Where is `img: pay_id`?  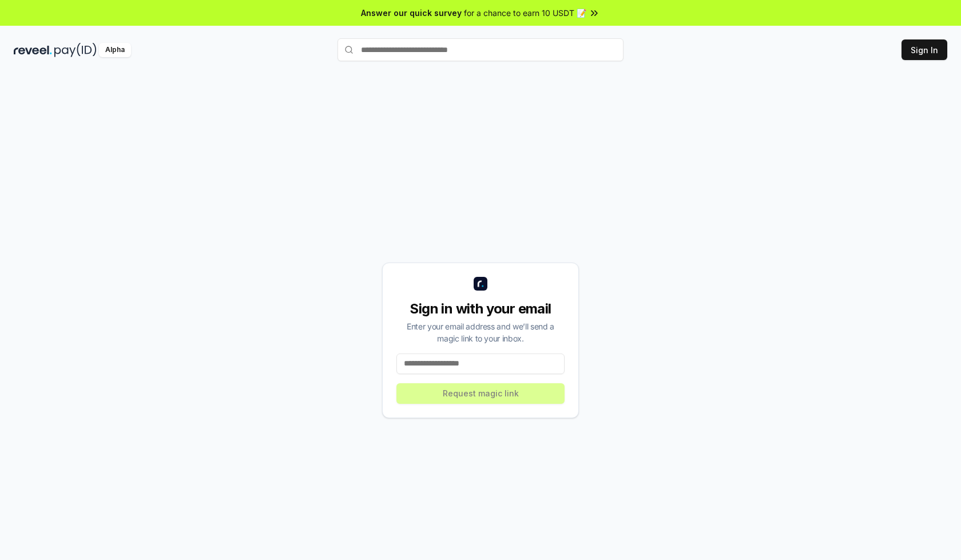
img: pay_id is located at coordinates (76, 49).